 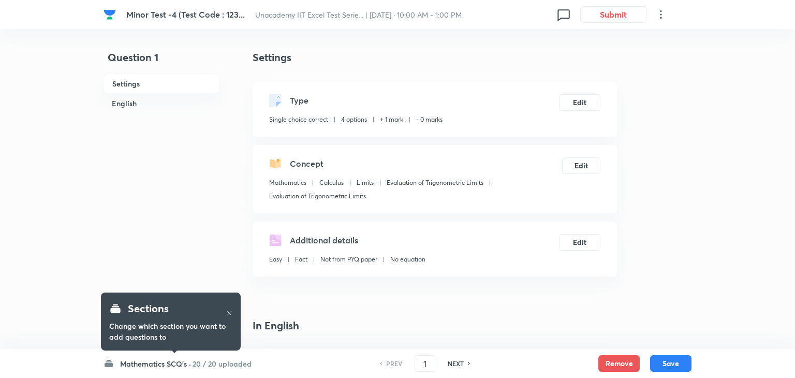 I want to click on span: Minor Test -4 (Test Code : 123..., so click(x=185, y=14).